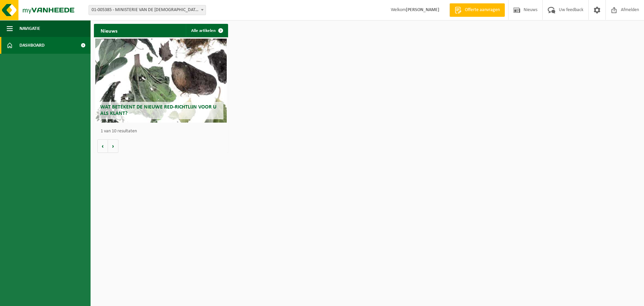  What do you see at coordinates (206, 31) in the screenshot?
I see `a: Alle artikelen` at bounding box center [206, 31].